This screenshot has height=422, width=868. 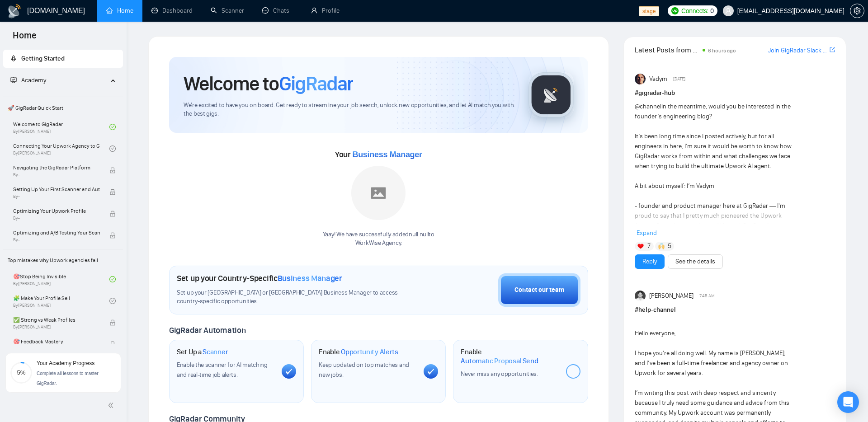 What do you see at coordinates (499, 361) in the screenshot?
I see `span: Automatic Proposal Send` at bounding box center [499, 361].